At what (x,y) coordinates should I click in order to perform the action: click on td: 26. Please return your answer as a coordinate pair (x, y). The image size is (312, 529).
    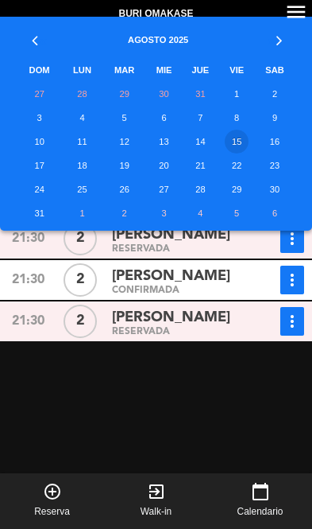
    Looking at the image, I should click on (125, 189).